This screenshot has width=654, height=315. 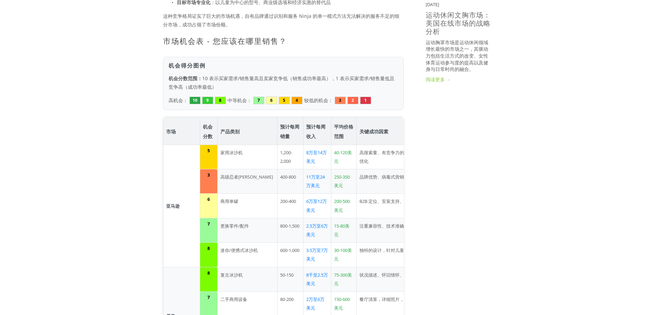 What do you see at coordinates (187, 66) in the screenshot?
I see `font: 机会得分图例` at bounding box center [187, 66].